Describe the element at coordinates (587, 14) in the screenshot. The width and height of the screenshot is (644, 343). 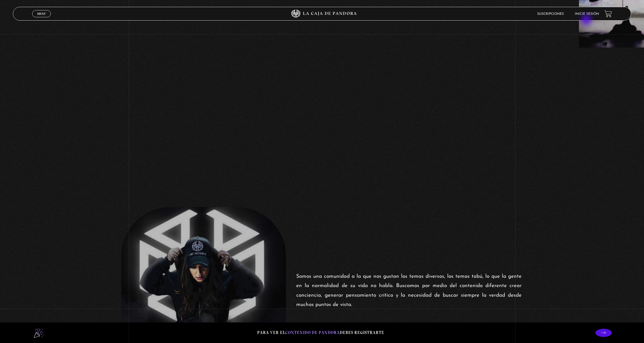
I see `a: Inicie sesión` at that location.